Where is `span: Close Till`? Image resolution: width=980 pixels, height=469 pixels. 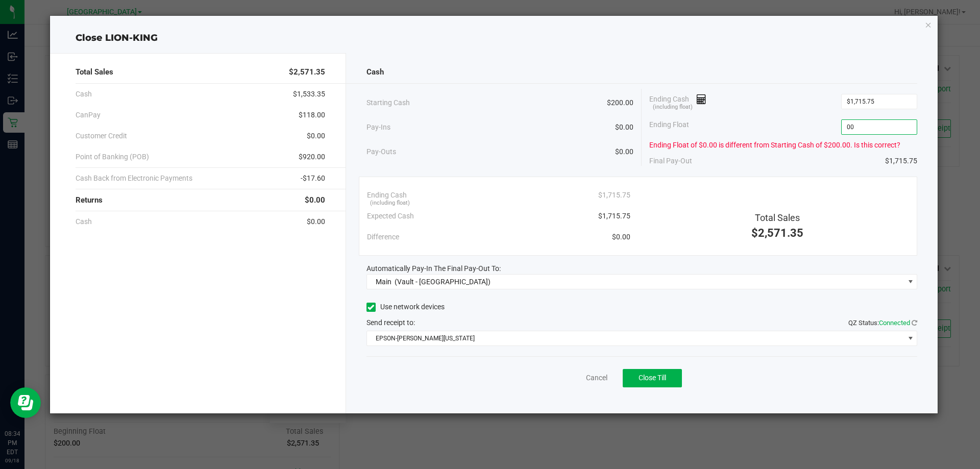
span: Close Till is located at coordinates (652, 378).